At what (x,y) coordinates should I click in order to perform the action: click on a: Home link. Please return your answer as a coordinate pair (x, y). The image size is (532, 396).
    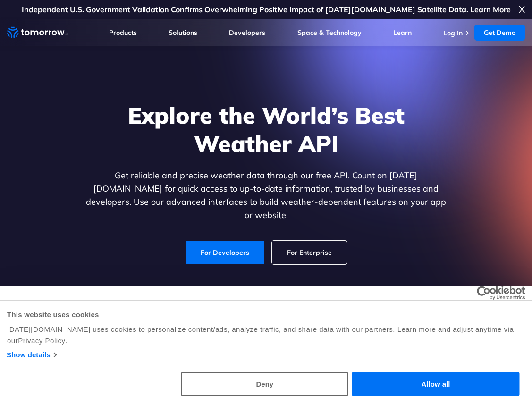
    Looking at the image, I should click on (38, 33).